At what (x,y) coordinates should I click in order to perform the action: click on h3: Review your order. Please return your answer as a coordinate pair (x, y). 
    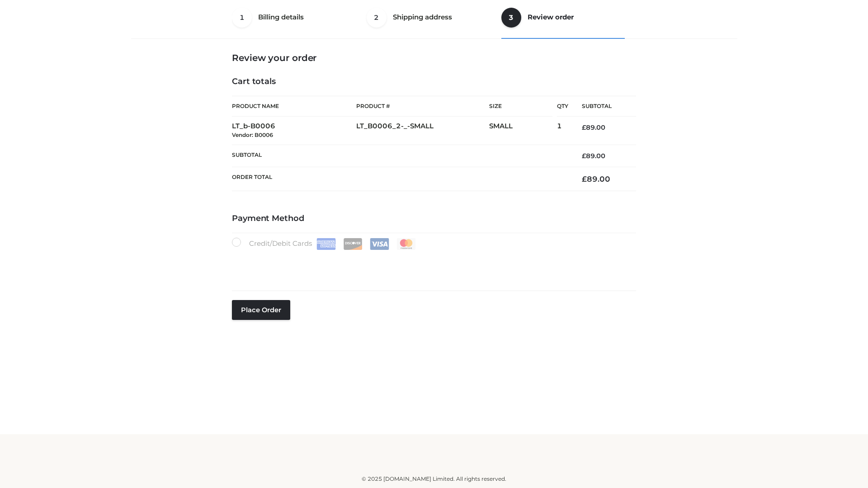
    Looking at the image, I should click on (434, 58).